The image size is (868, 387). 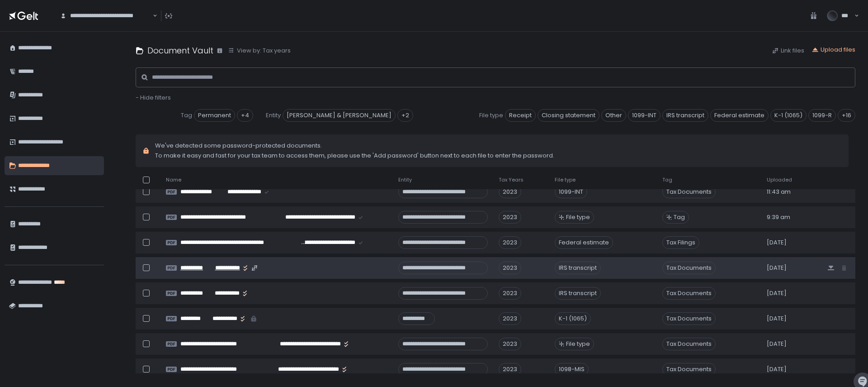 I want to click on input: Search for option, so click(x=151, y=16).